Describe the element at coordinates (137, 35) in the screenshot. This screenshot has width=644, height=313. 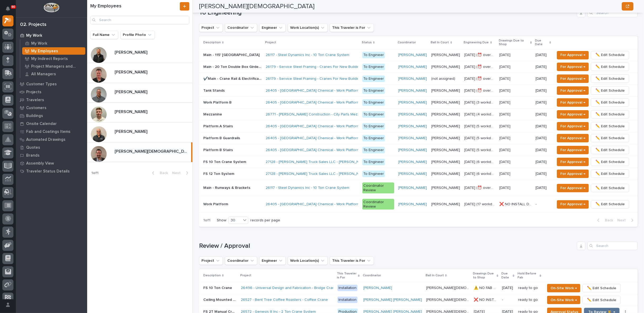
I see `button: Profile Photo` at that location.